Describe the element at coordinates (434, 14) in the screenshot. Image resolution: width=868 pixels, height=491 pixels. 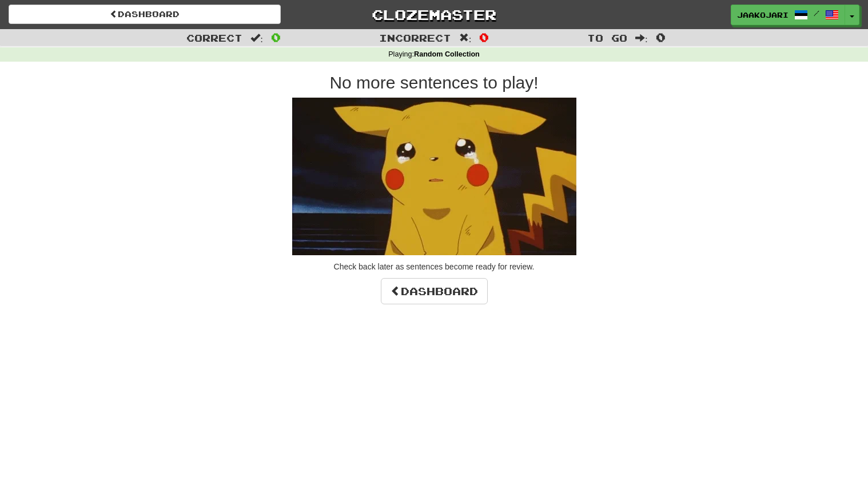
I see `a: Clozemaster` at that location.